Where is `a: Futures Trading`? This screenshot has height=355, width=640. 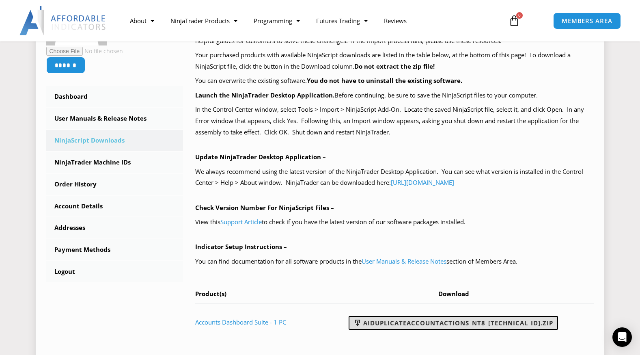
a: Futures Trading is located at coordinates (342, 21).